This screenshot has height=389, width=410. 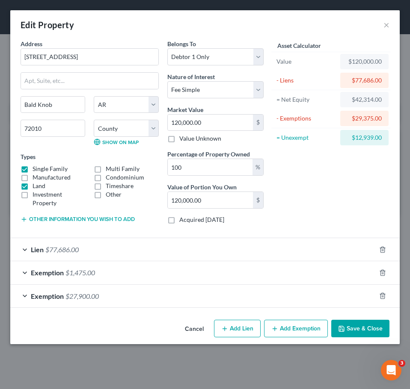 I want to click on button: Other information you wish to add, so click(x=77, y=219).